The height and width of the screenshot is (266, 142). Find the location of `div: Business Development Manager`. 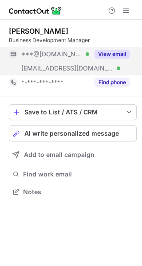

div: Business Development Manager is located at coordinates (73, 40).